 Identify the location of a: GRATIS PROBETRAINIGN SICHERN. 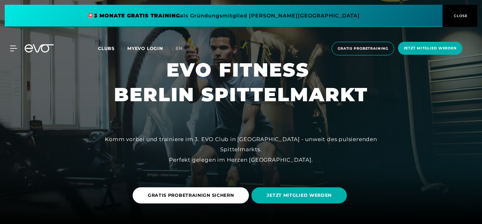
(192, 195).